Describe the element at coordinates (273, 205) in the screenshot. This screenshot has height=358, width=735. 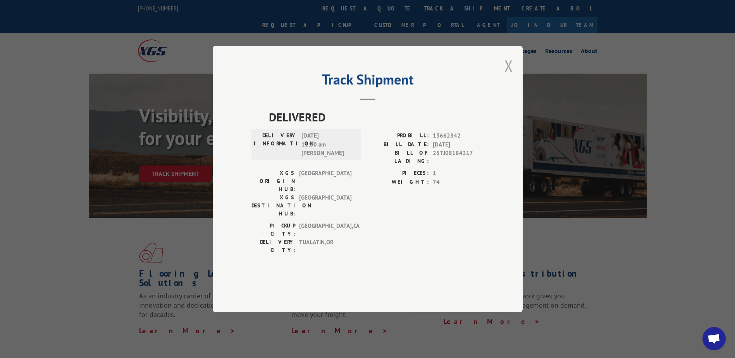
I see `label: XGS DESTINATION HUB:` at that location.